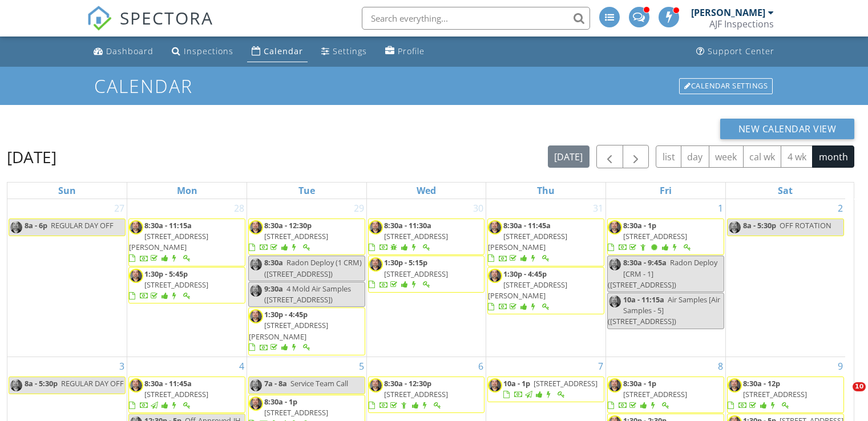 This screenshot has width=868, height=421. I want to click on span: 1:30p - 5:15p, so click(406, 262).